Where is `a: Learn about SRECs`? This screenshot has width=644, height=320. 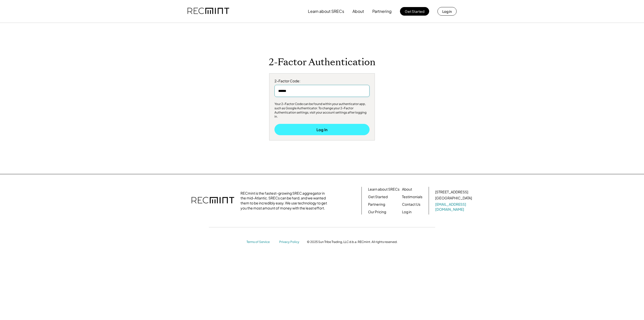 a: Learn about SRECs is located at coordinates (384, 189).